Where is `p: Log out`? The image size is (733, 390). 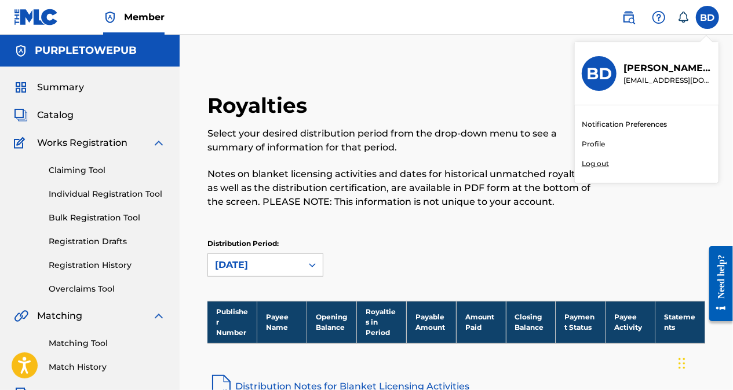 p: Log out is located at coordinates (595, 164).